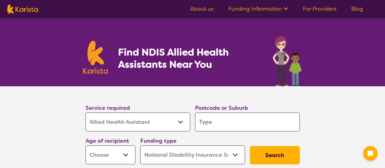  What do you see at coordinates (185, 58) in the screenshot?
I see `h1: Find NDIS Allied Health Assistants Near You` at bounding box center [185, 58].